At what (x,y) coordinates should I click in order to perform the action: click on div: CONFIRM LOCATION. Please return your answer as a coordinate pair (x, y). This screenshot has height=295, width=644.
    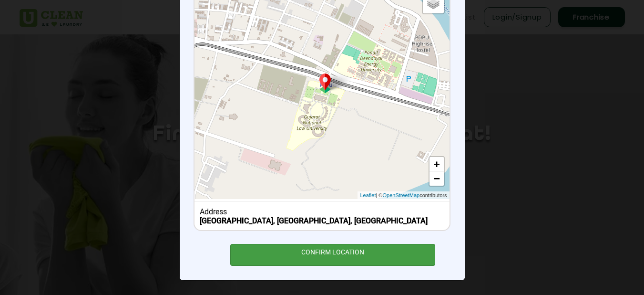
    Looking at the image, I should click on (333, 254).